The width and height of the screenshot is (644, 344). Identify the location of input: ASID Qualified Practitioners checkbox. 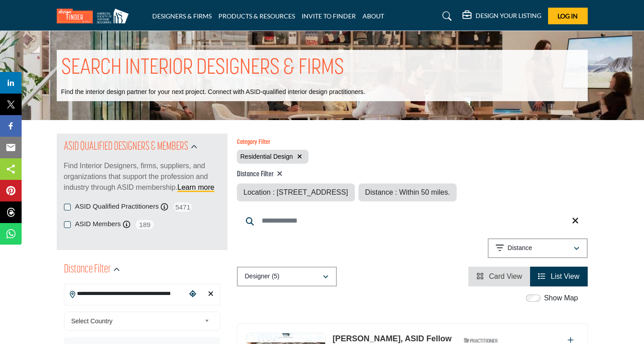
(67, 207).